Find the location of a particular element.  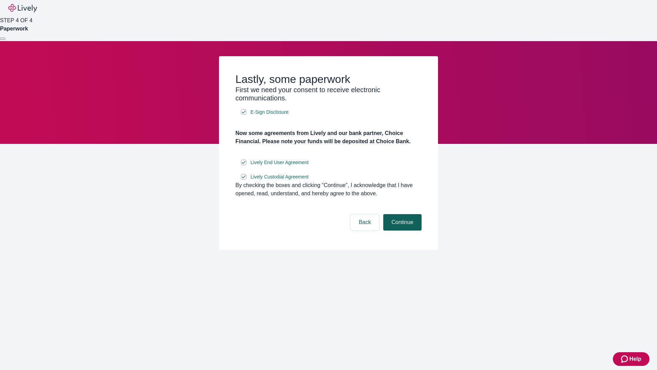

button: Continue is located at coordinates (403, 222).